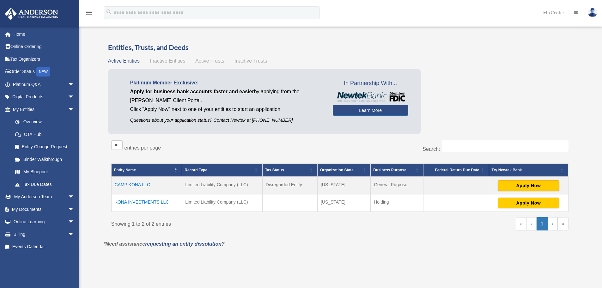 This screenshot has width=602, height=288. I want to click on span: Inactive Trusts, so click(251, 61).